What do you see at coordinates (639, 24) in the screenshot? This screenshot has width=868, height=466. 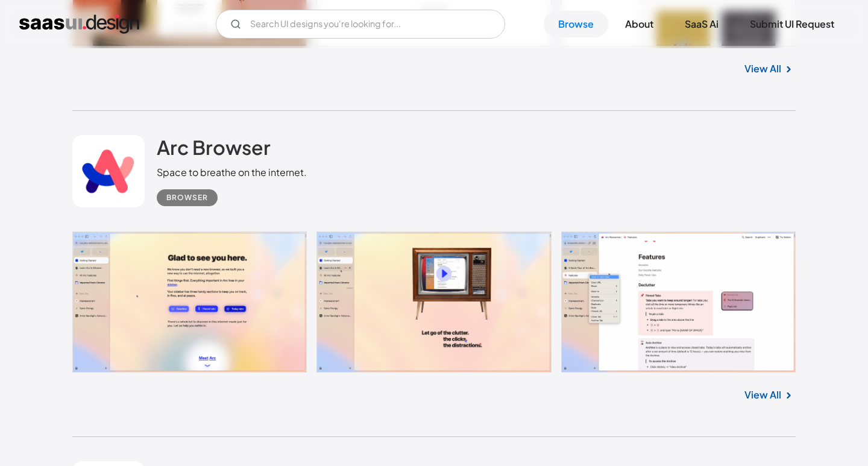 I see `a: About` at bounding box center [639, 24].